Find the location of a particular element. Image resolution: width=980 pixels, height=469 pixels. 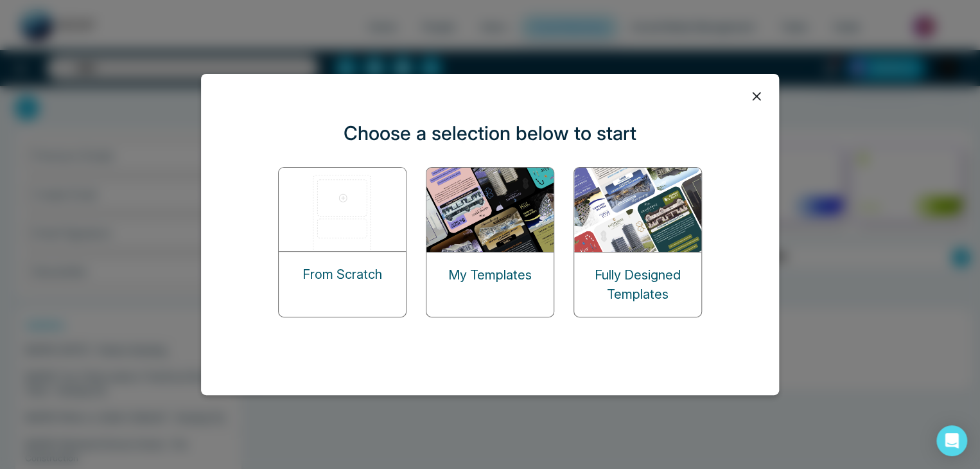

img: designed-templates.png is located at coordinates (639, 210).